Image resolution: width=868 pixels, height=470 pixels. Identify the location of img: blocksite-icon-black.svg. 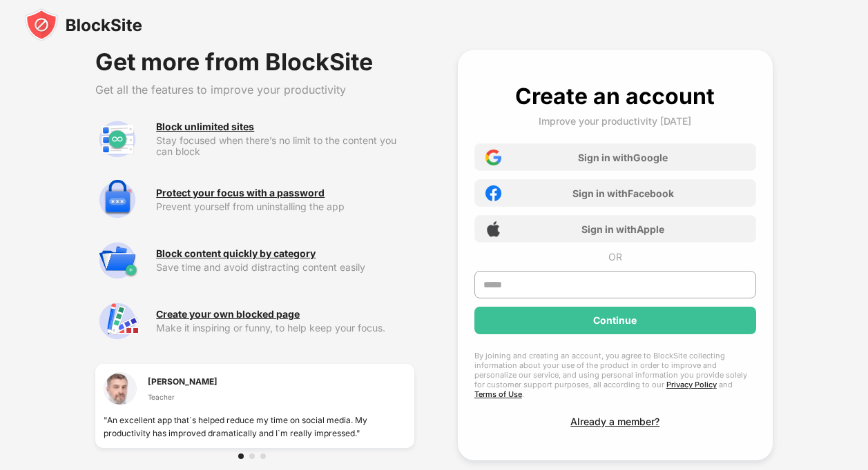
(84, 25).